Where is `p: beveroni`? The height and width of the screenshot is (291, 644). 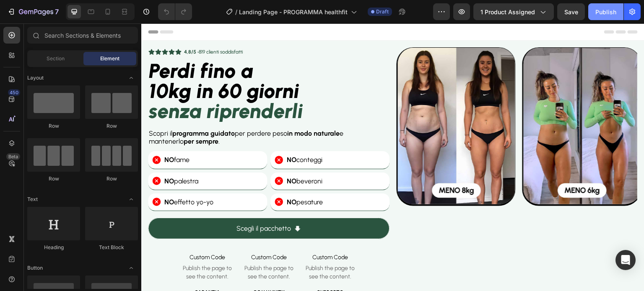
p: beveroni is located at coordinates (163, 158).